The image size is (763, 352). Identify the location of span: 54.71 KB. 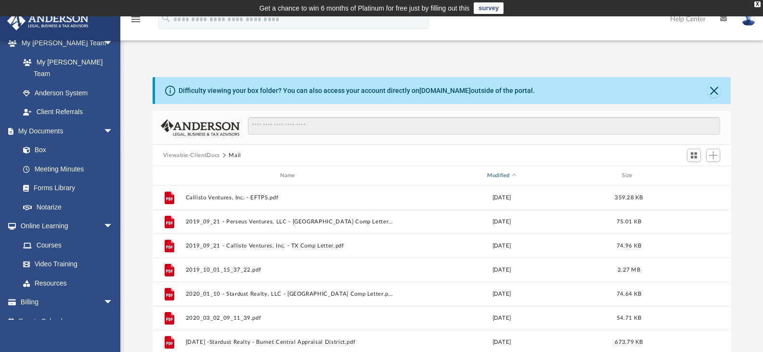
(629, 318).